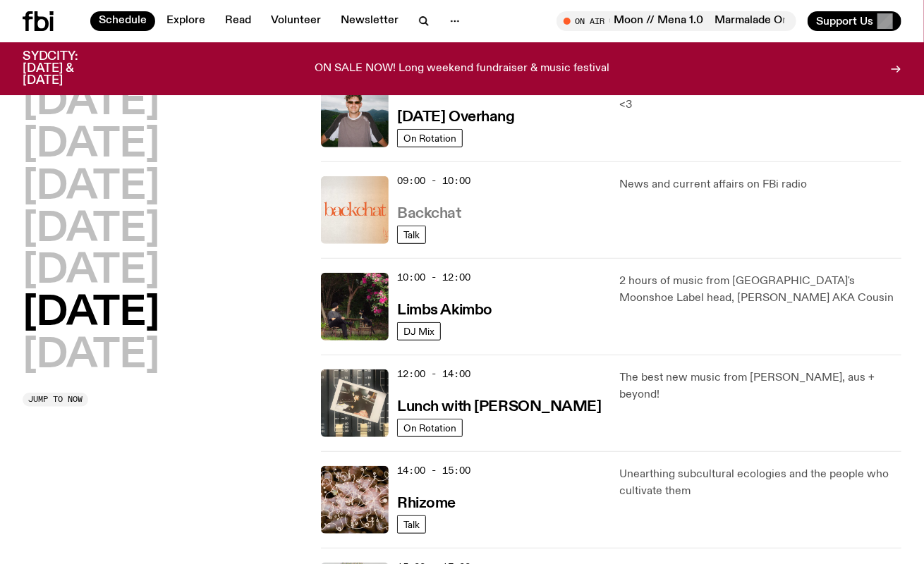  Describe the element at coordinates (434, 181) in the screenshot. I see `span: 09:00 - 10:00` at that location.